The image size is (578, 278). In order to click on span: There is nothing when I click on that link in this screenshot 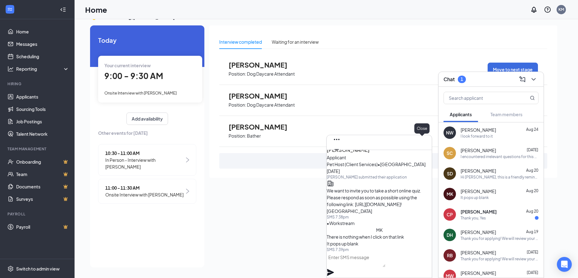, I will do `click(365, 237)`.